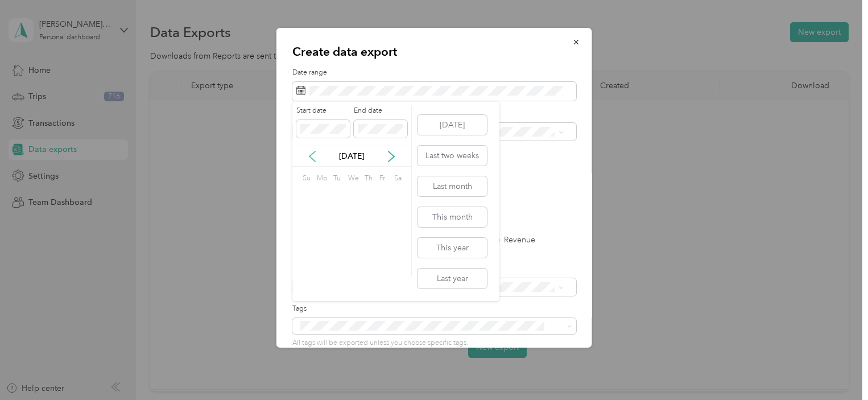  What do you see at coordinates (305, 178) in the screenshot?
I see `div: Su` at bounding box center [305, 178].